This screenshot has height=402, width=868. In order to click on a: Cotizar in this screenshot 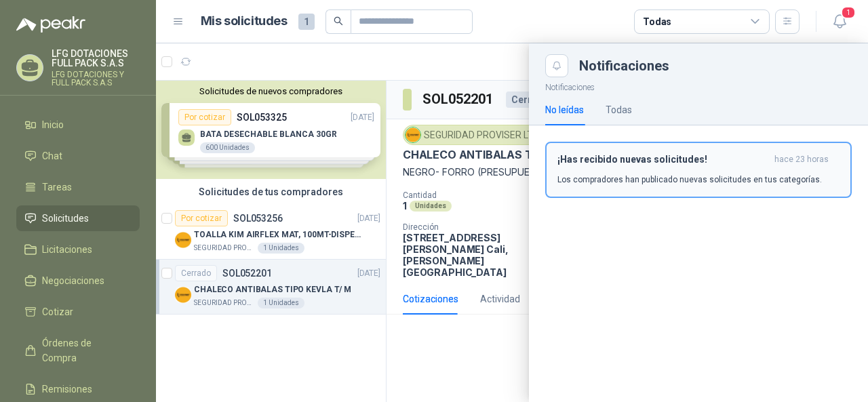, I will do `click(78, 311)`.